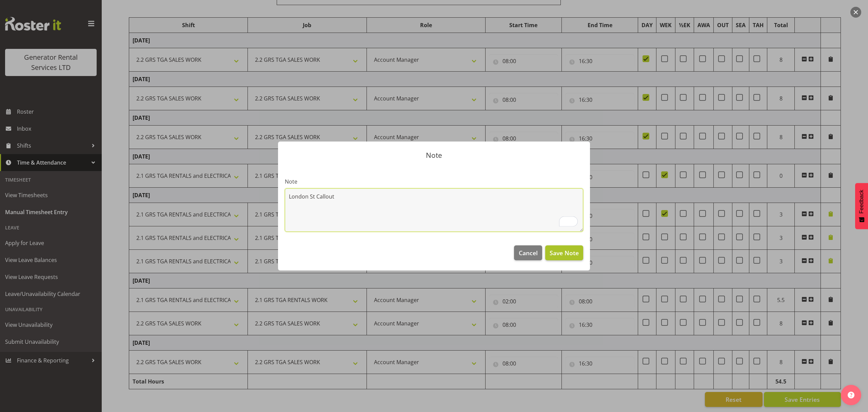 The height and width of the screenshot is (412, 868). Describe the element at coordinates (851, 395) in the screenshot. I see `img: help-xxl-2.png` at that location.